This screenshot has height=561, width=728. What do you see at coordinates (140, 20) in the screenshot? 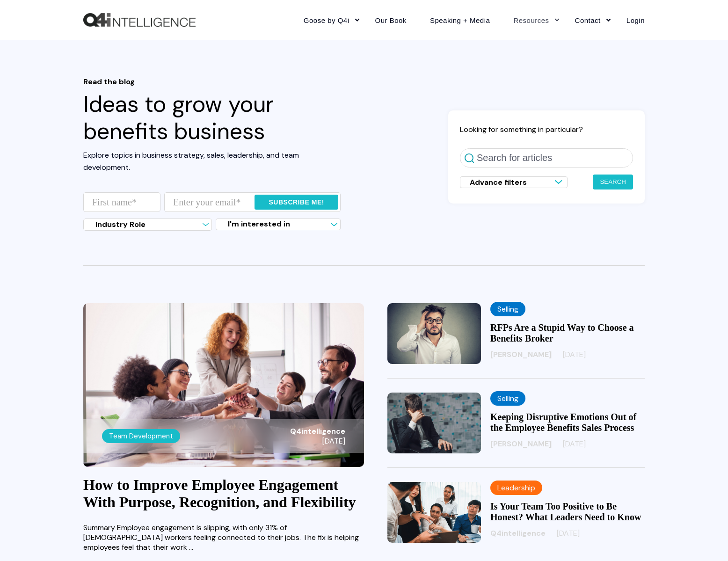
I see `img: Q4intelligence, LLC logo` at bounding box center [140, 20].